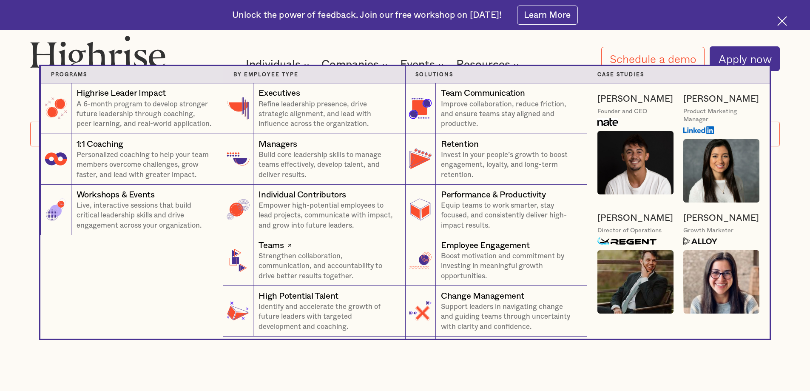 This screenshot has width=810, height=391. Describe the element at coordinates (326, 114) in the screenshot. I see `p: Refine leadership presence, drive strategic alignment, and lead with influence across the organiz...` at that location.